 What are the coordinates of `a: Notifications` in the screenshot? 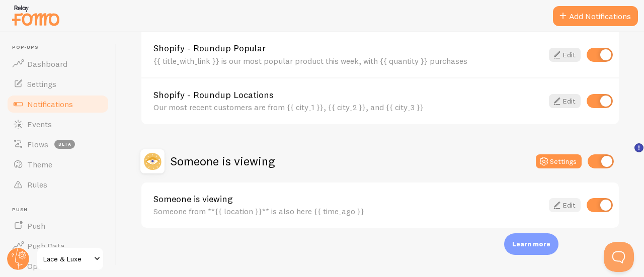 It's located at (58, 105).